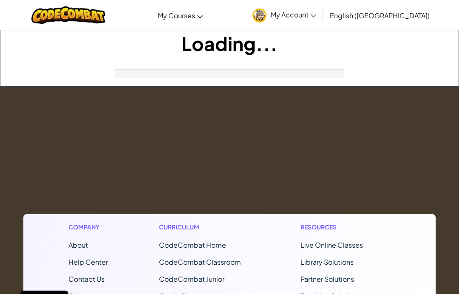 The width and height of the screenshot is (459, 294). What do you see at coordinates (86, 279) in the screenshot?
I see `span: Contact Us` at bounding box center [86, 279].